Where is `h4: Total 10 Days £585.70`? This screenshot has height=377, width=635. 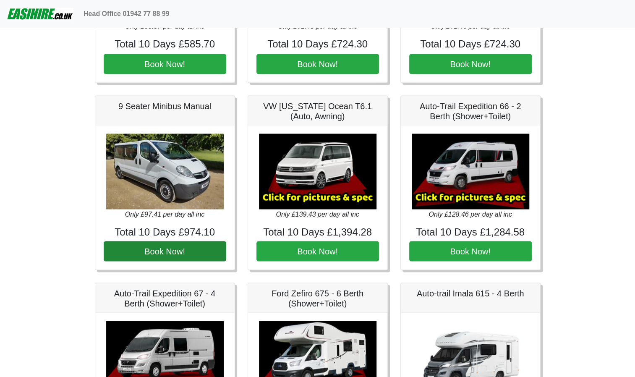 h4: Total 10 Days £585.70 is located at coordinates (165, 44).